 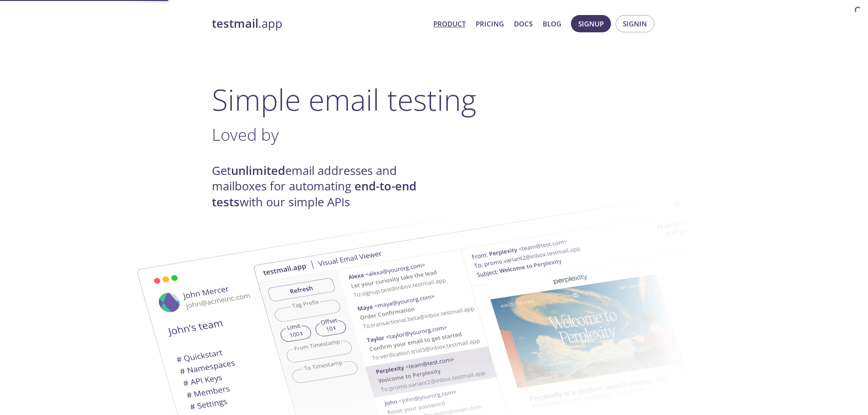 I want to click on h4: Get email addresses and mailboxes for automating with our simple APIs, so click(x=323, y=186).